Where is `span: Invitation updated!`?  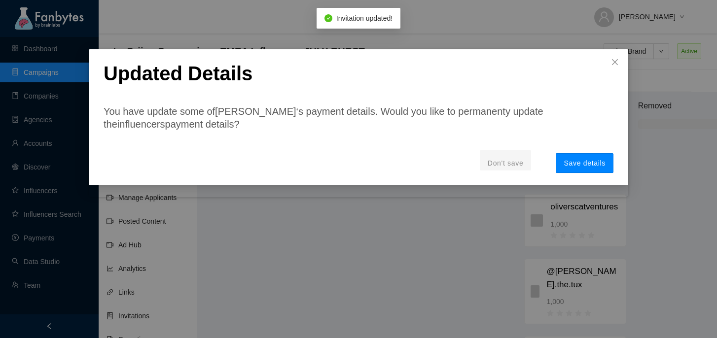
span: Invitation updated! is located at coordinates (364, 18).